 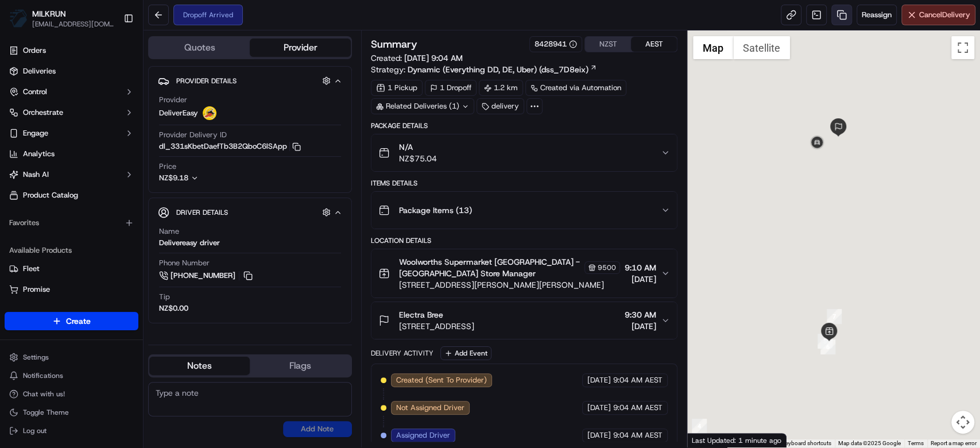 I want to click on a: Deliveries, so click(x=71, y=71).